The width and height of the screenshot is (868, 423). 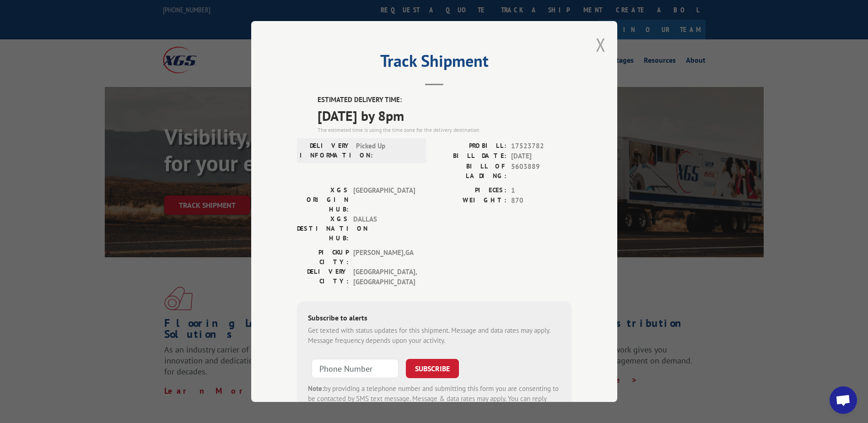 I want to click on div: Subscribe to alerts, so click(x=434, y=319).